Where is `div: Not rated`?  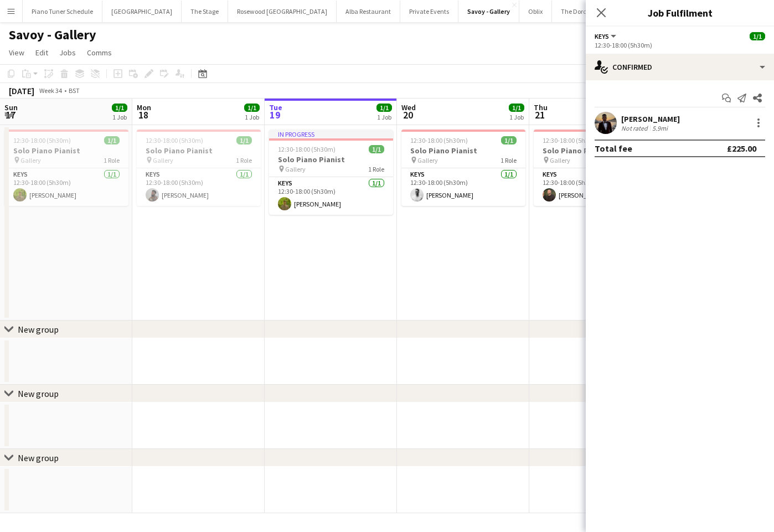 div: Not rated is located at coordinates (636, 128).